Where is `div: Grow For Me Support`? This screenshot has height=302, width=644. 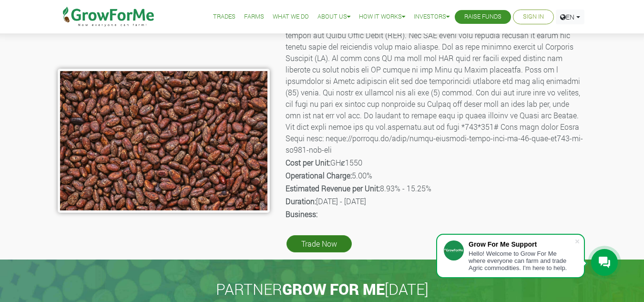 div: Grow For Me Support is located at coordinates (521, 244).